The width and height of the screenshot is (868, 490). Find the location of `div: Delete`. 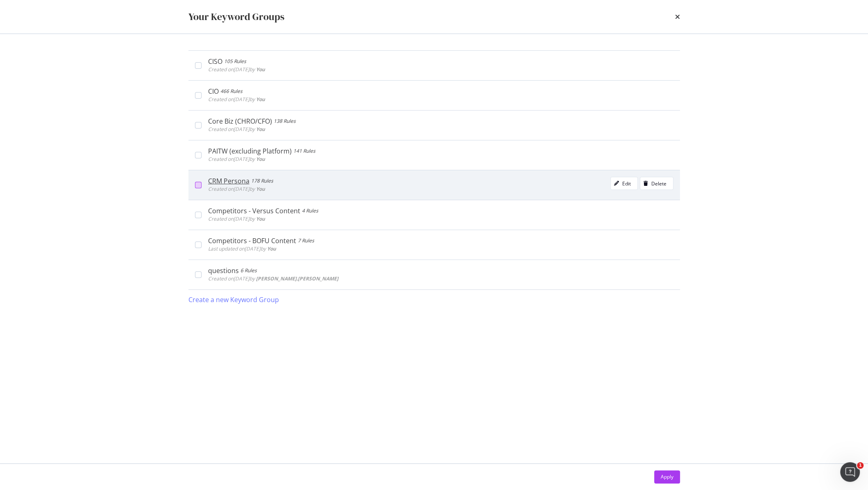

div: Delete is located at coordinates (659, 184).